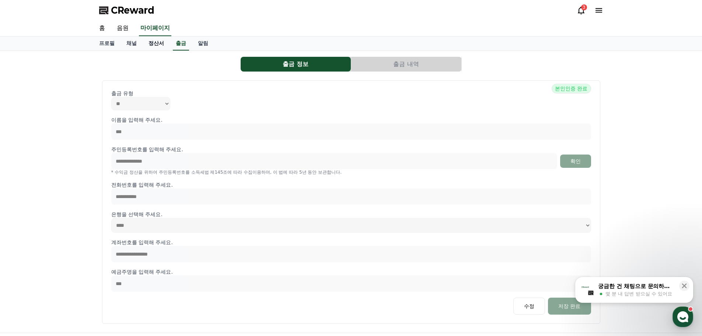 Image resolution: width=702 pixels, height=336 pixels. I want to click on a: 프로필, so click(107, 43).